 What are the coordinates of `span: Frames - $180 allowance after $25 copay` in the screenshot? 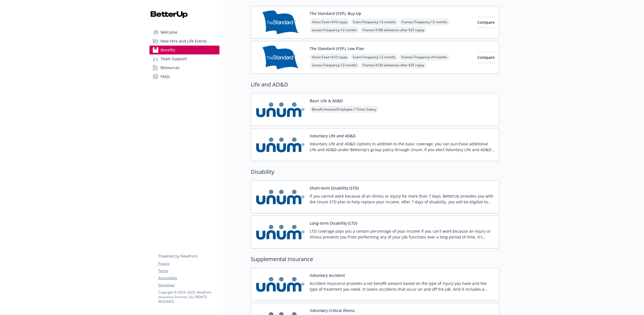 It's located at (393, 30).